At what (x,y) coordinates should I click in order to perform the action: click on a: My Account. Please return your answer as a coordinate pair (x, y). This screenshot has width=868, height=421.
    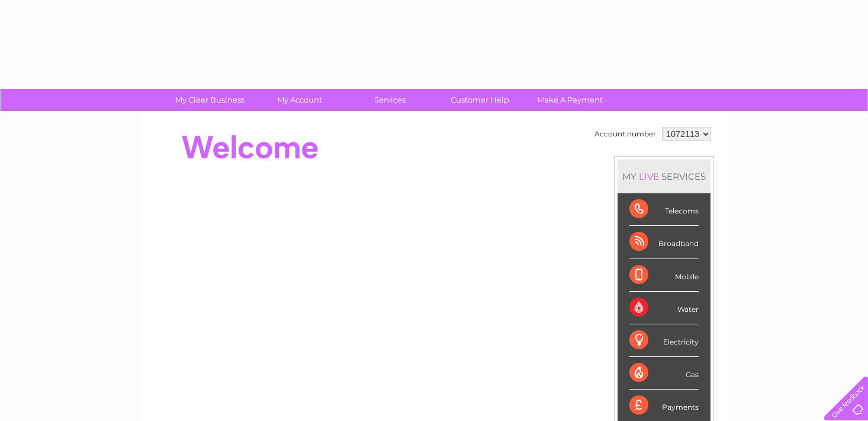
    Looking at the image, I should click on (300, 100).